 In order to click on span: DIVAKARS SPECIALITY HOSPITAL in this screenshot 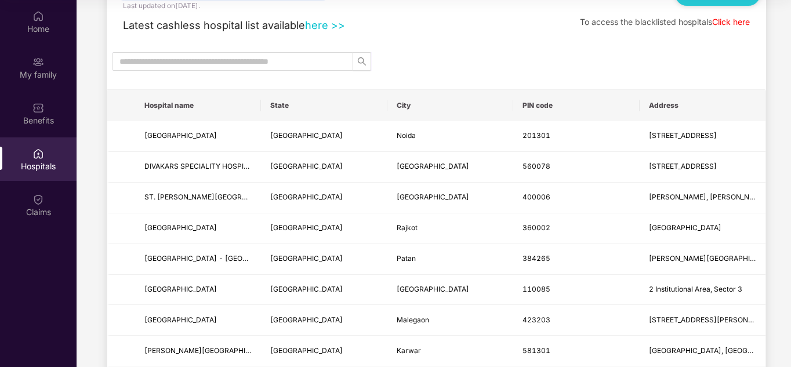, I will do `click(200, 166)`.